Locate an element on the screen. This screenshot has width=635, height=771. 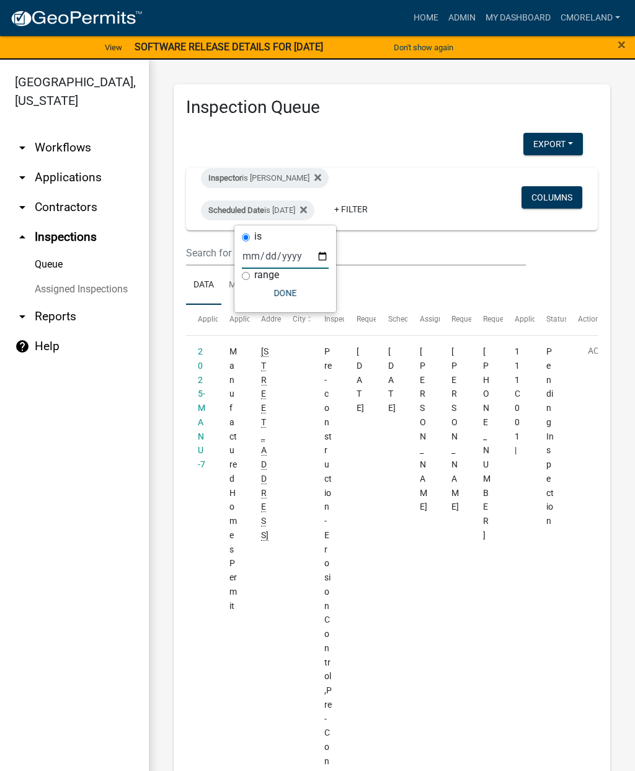
input: Search for inspections is located at coordinates (356, 253).